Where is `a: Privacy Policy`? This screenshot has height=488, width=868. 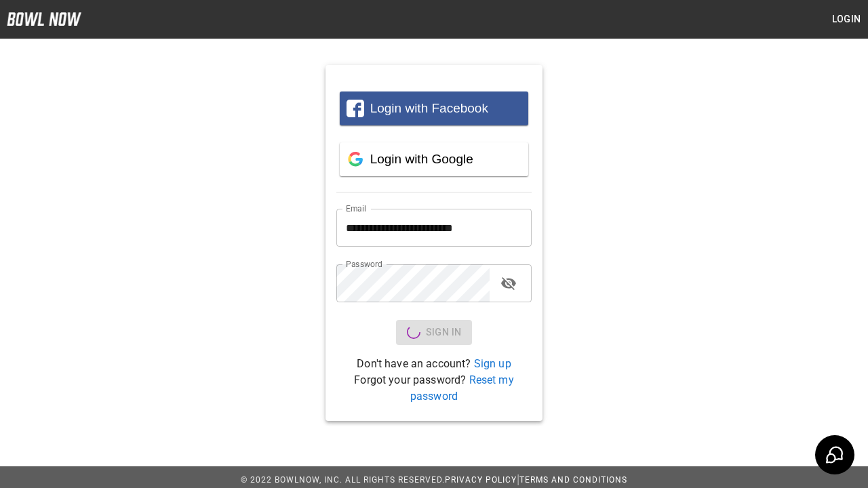 a: Privacy Policy is located at coordinates (481, 480).